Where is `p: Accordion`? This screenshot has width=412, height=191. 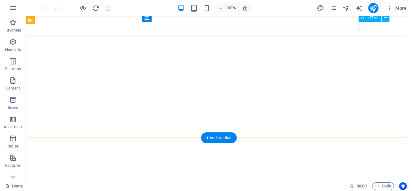 p: Accordion is located at coordinates (13, 127).